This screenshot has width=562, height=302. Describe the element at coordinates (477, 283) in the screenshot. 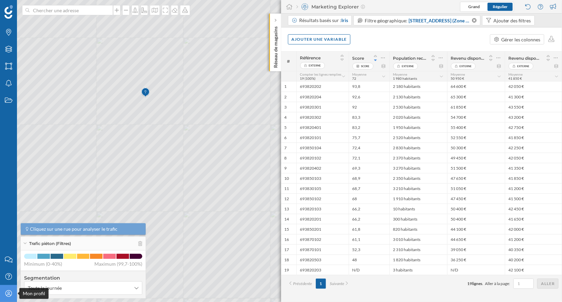

I see `span: lignes` at that location.